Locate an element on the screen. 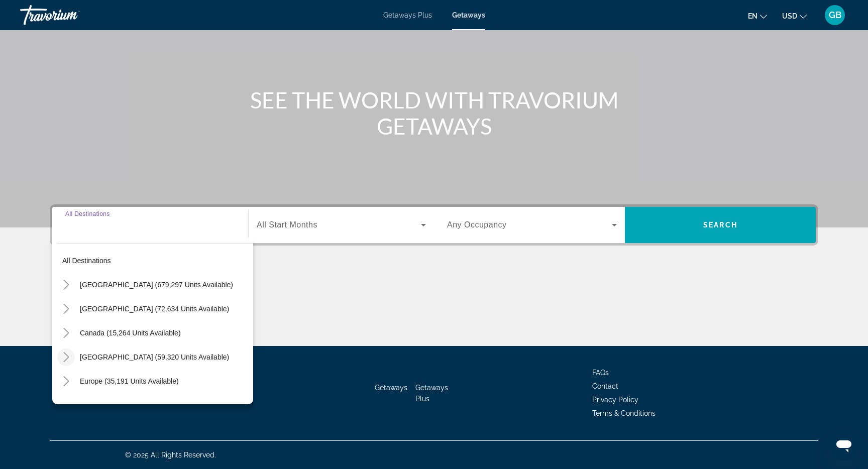 The image size is (868, 469). button: Toggle United States (679,297 units available) is located at coordinates (65, 285).